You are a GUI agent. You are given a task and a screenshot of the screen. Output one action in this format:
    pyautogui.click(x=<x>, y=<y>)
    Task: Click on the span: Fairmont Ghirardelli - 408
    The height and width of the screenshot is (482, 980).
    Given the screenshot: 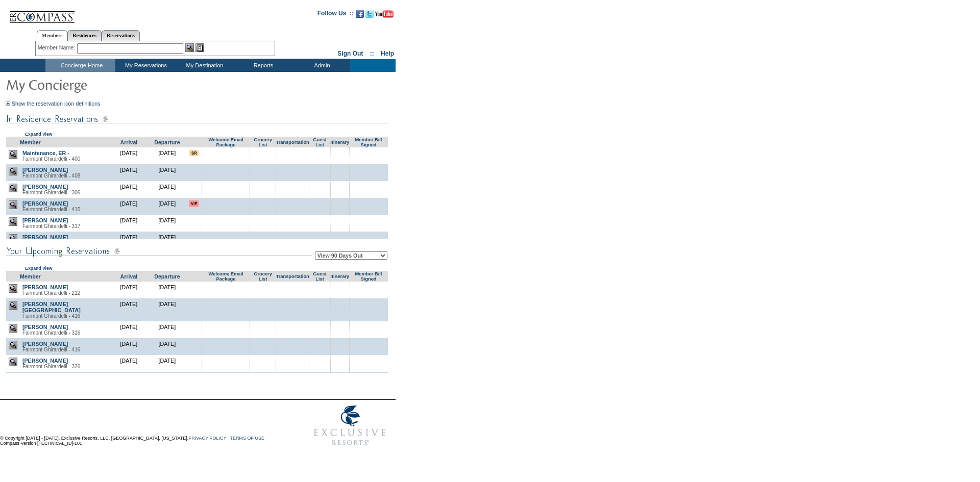 What is the action you would take?
    pyautogui.click(x=51, y=175)
    